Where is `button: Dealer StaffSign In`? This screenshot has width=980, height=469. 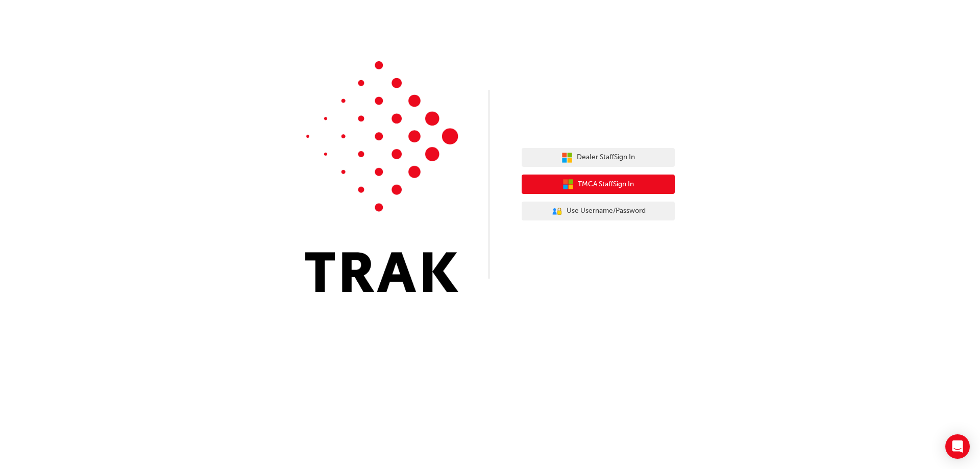
button: Dealer StaffSign In is located at coordinates (598, 158).